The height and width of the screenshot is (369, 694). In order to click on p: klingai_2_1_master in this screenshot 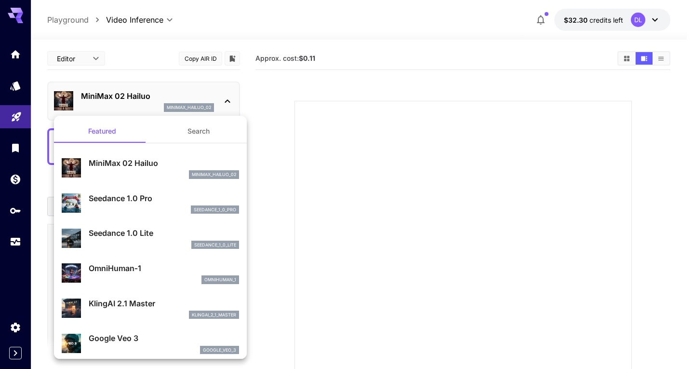, I will do `click(214, 315)`.